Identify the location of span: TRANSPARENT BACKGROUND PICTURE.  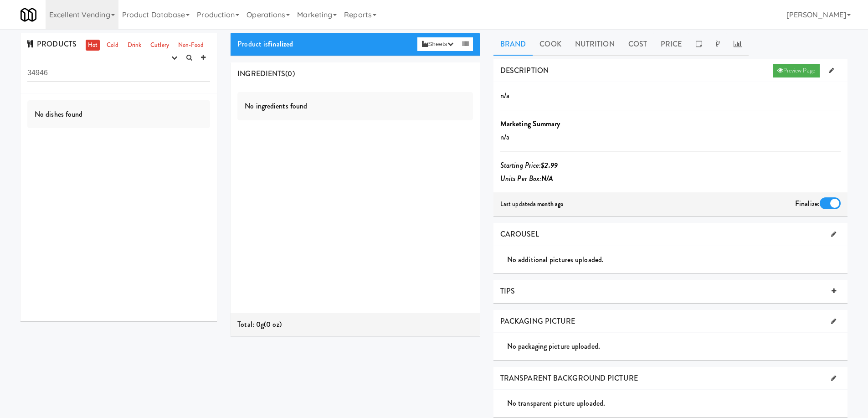
(569, 378).